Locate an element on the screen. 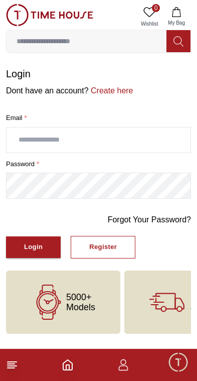 The width and height of the screenshot is (197, 381). span: Wishlist is located at coordinates (150, 24).